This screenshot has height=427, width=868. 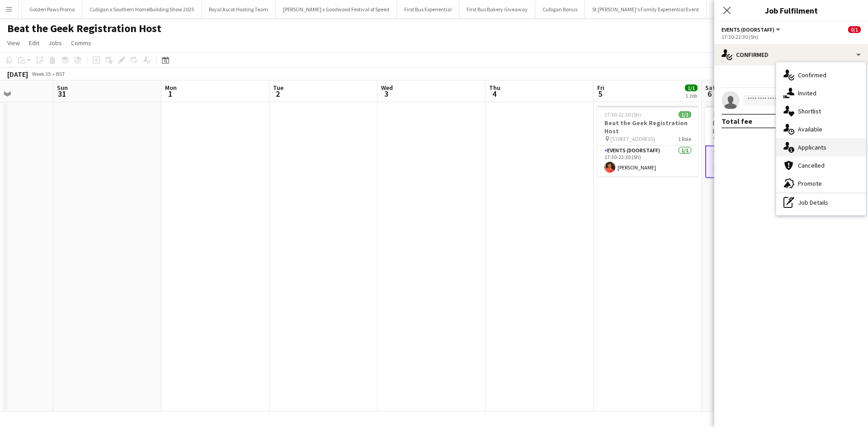 What do you see at coordinates (428, 9) in the screenshot?
I see `button: First Bus Experiential` at bounding box center [428, 9].